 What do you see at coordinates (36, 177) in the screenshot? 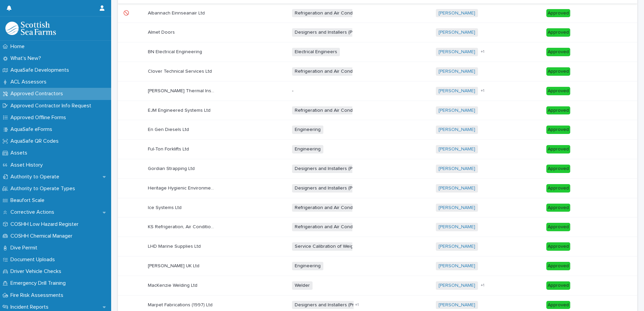
I see `p: Authority to Operate` at bounding box center [36, 177].